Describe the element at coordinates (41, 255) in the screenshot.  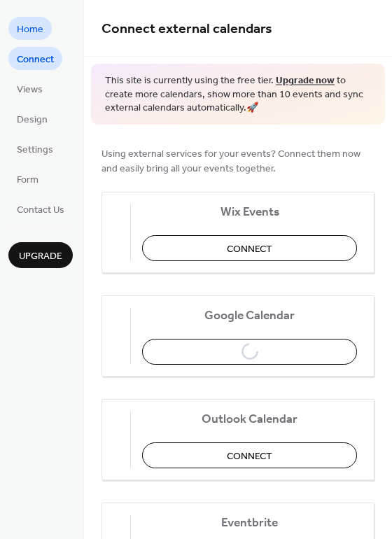
I see `button: Upgrade` at that location.